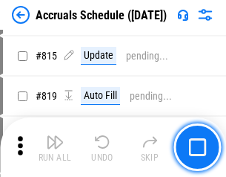 This screenshot has height=177, width=226. What do you see at coordinates (46, 96) in the screenshot?
I see `span: # 819` at bounding box center [46, 96].